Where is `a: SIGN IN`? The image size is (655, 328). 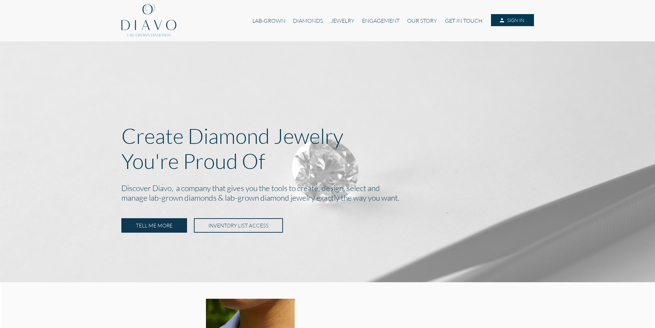
a: SIGN IN is located at coordinates (512, 20).